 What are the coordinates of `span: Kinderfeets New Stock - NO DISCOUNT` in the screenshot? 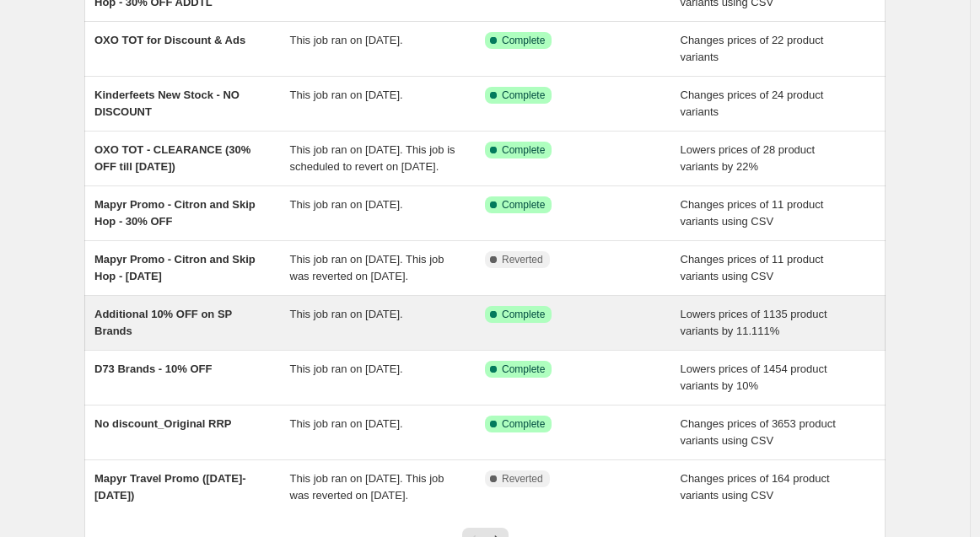 It's located at (167, 103).